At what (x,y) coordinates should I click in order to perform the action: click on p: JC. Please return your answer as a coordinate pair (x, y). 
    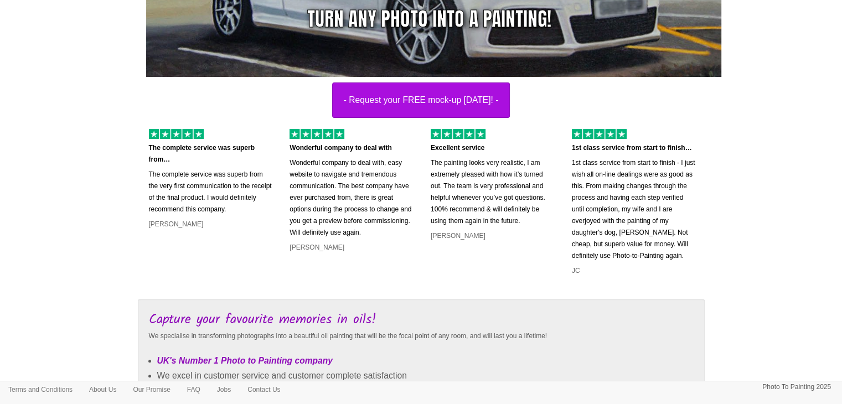
    Looking at the image, I should click on (634, 271).